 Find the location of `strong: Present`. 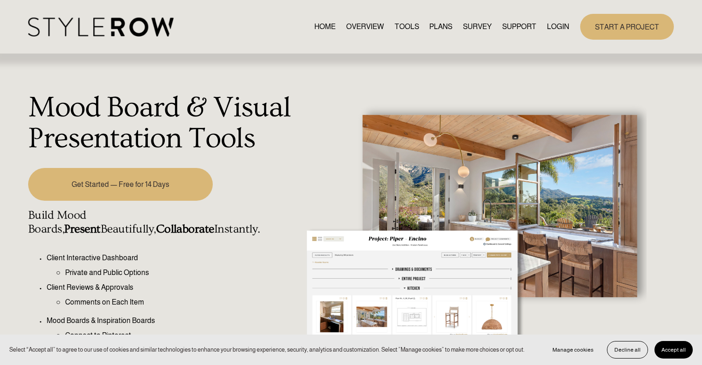

strong: Present is located at coordinates (82, 229).